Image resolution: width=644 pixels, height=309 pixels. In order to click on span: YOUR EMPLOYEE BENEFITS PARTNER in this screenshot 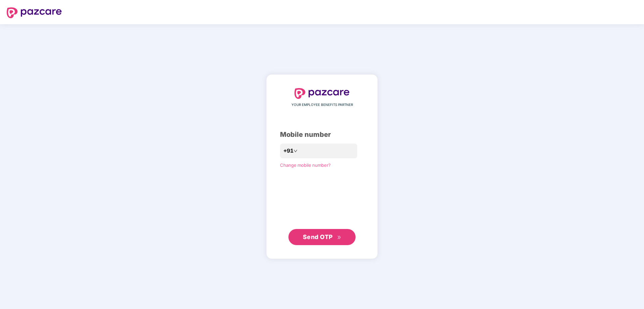, I will do `click(322, 105)`.